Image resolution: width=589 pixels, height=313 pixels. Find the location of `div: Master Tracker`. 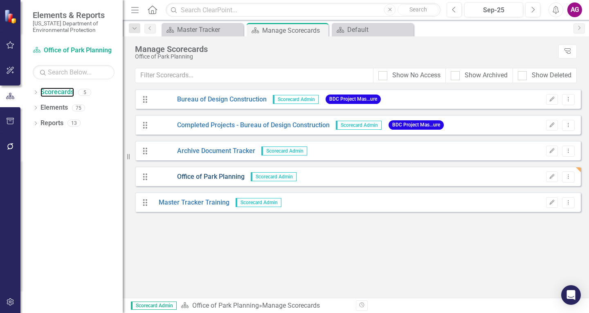

div: Master Tracker is located at coordinates (209, 29).